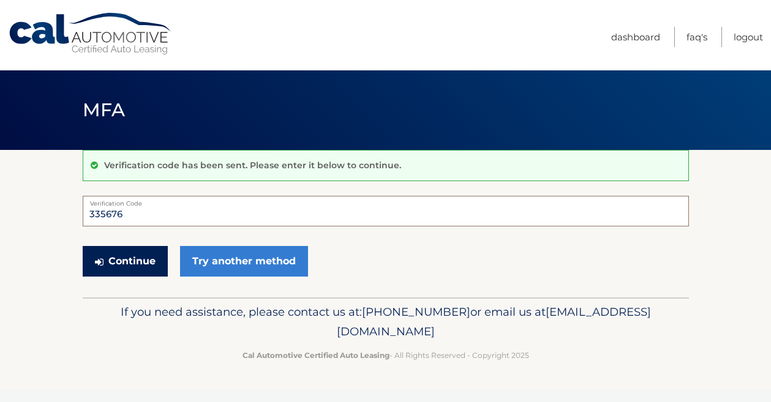 Image resolution: width=771 pixels, height=402 pixels. Describe the element at coordinates (252, 165) in the screenshot. I see `p: Verification code has been sent. Please enter it below to continue.` at that location.